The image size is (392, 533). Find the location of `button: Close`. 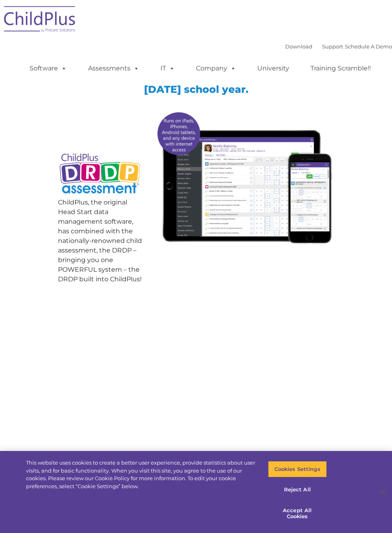

button: Close is located at coordinates (383, 492).